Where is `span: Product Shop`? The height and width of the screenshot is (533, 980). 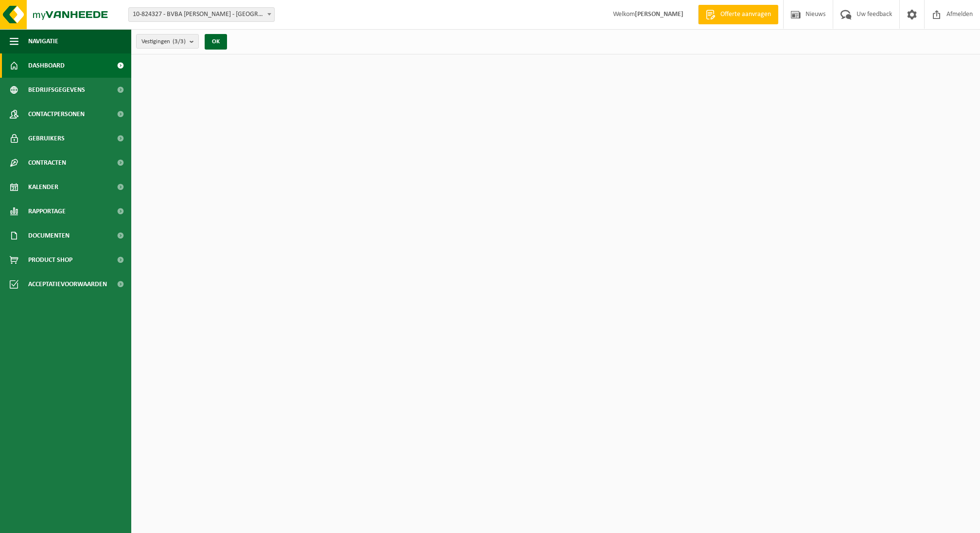
span: Product Shop is located at coordinates (50, 260).